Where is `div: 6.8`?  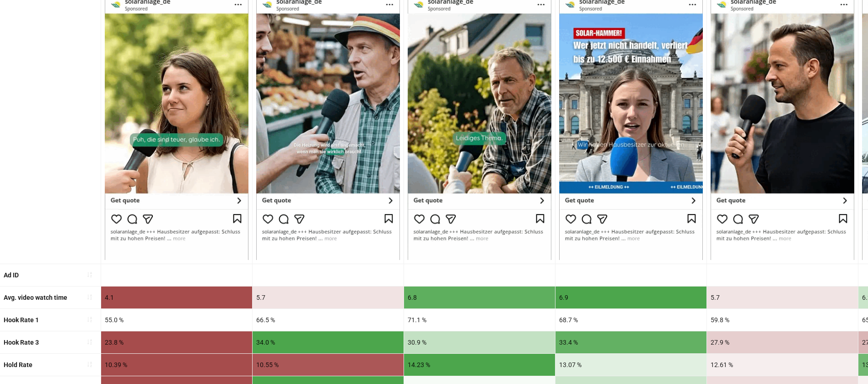
div: 6.8 is located at coordinates (479, 297).